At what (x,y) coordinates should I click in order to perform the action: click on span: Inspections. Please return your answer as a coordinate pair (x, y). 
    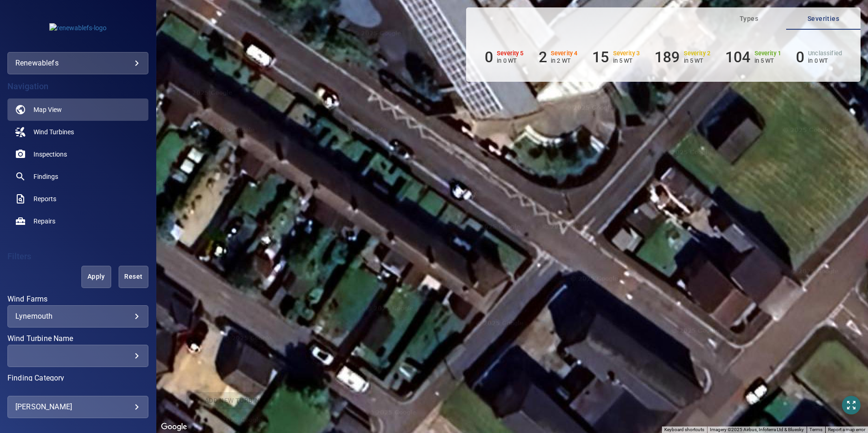
    Looking at the image, I should click on (50, 155).